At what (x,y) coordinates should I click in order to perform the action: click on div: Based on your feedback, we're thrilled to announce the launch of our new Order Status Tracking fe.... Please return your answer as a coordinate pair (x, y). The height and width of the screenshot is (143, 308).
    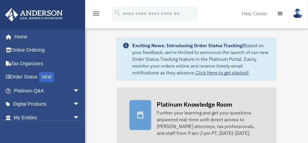
    Looking at the image, I should click on (201, 59).